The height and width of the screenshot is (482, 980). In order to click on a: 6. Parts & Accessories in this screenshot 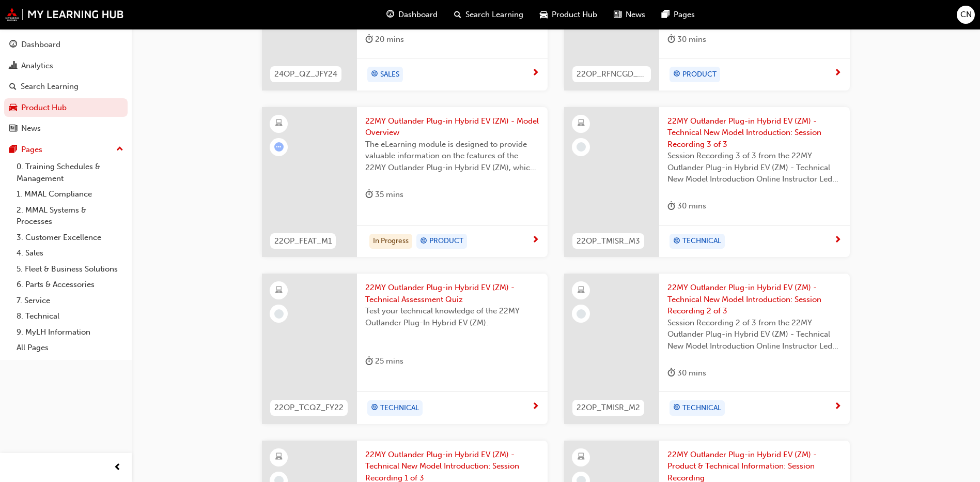, I will do `click(69, 284)`.